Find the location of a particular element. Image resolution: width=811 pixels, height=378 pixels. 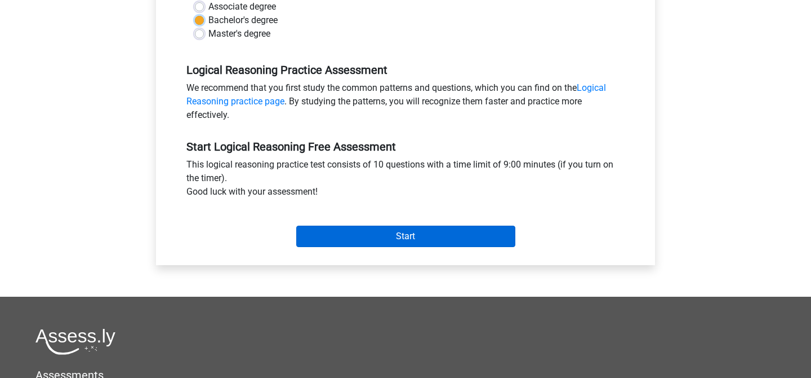

input: Start is located at coordinates (406, 236).